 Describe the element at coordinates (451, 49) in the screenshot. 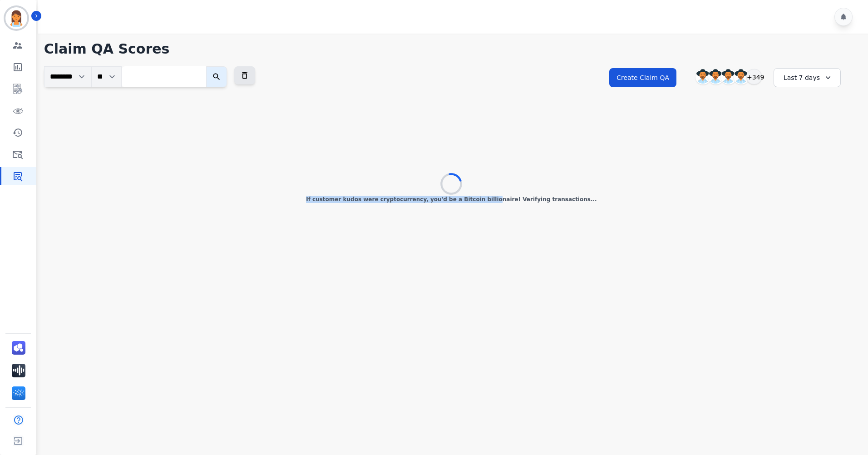

I see `h1: Claim QA Scores` at that location.